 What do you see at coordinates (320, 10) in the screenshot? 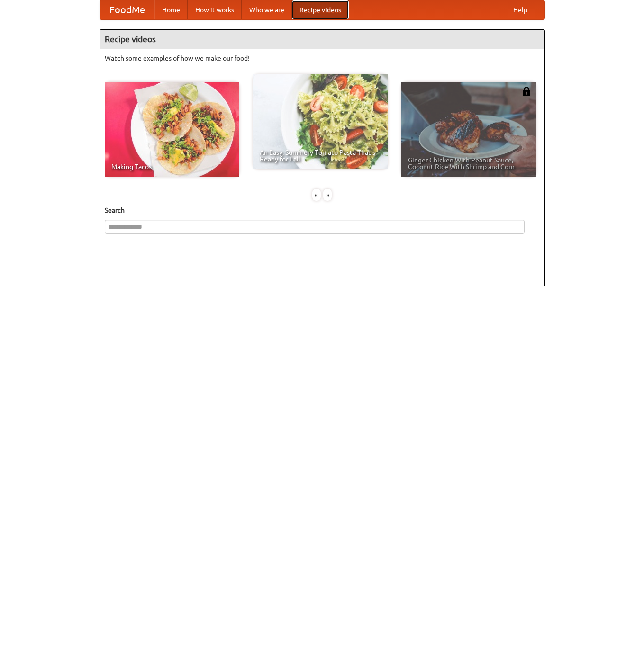
I see `a: Recipe videos` at bounding box center [320, 10].